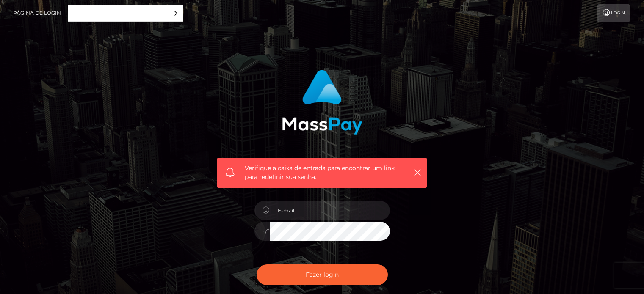 Image resolution: width=644 pixels, height=294 pixels. I want to click on input: E-mail..., so click(330, 210).